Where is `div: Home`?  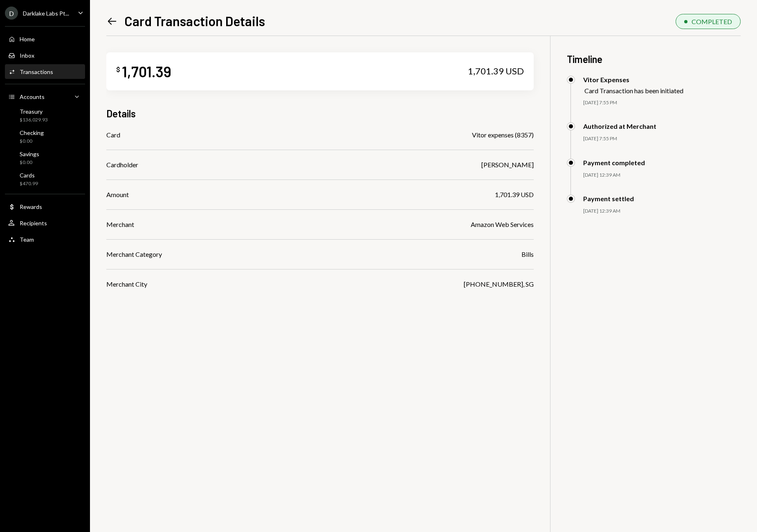 div: Home is located at coordinates (27, 39).